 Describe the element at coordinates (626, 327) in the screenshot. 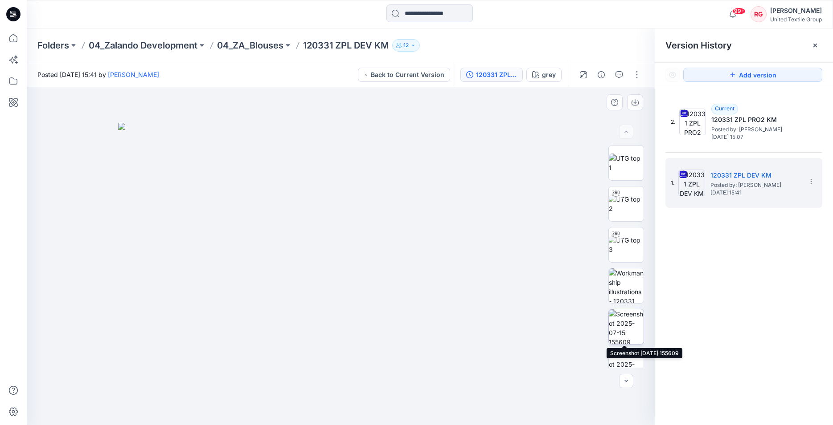

I see `img: Screenshot 2025-07-15 155609` at that location.